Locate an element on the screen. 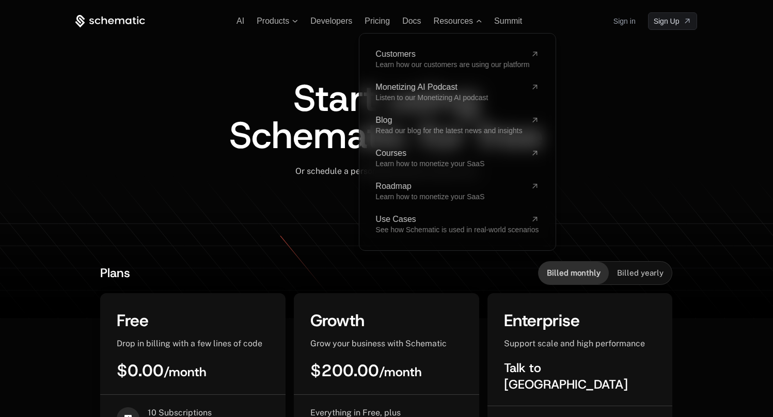 This screenshot has width=773, height=417. span: Courses is located at coordinates (451, 153).